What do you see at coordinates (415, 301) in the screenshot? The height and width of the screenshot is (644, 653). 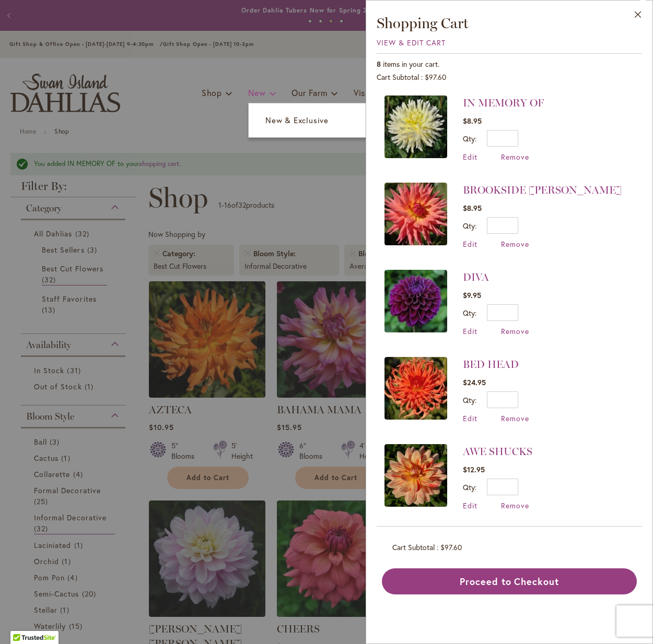 I see `img: DIVA` at bounding box center [415, 301].